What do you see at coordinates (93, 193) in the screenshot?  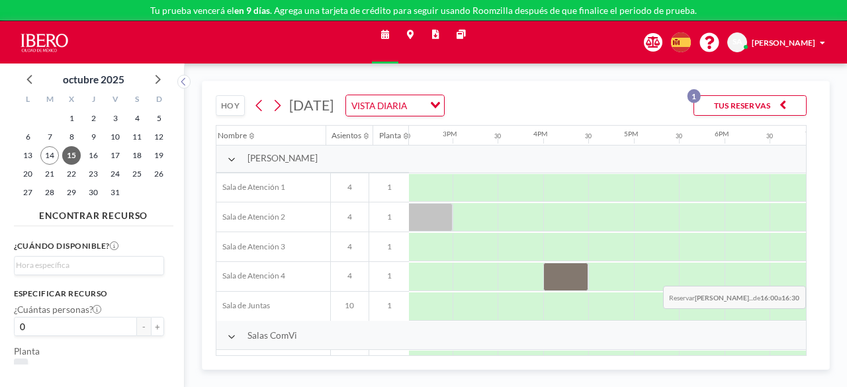 I see `span: jueves, 30 de octubre de 2025` at bounding box center [93, 193].